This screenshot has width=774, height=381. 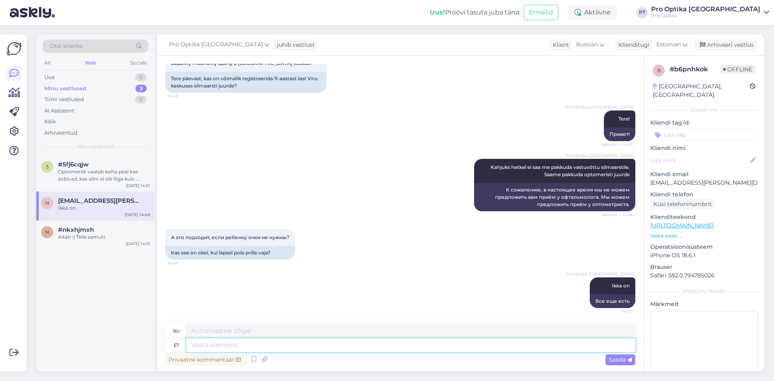 What do you see at coordinates (699, 160) in the screenshot?
I see `input: Lisa nimi` at bounding box center [699, 160].